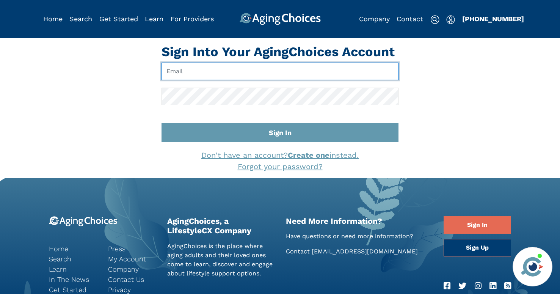 The width and height of the screenshot is (560, 294). What do you see at coordinates (280, 71) in the screenshot?
I see `input: Email` at bounding box center [280, 71].